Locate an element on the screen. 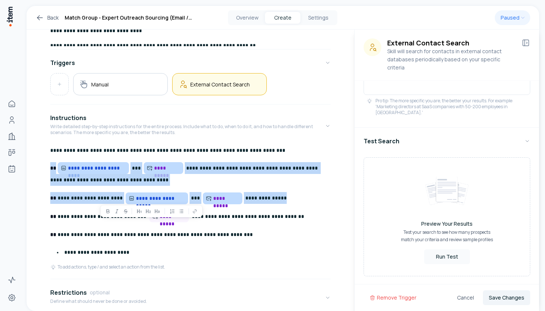 This screenshot has width=545, height=311. p: Define what should never be done or avoided. is located at coordinates (99, 302).